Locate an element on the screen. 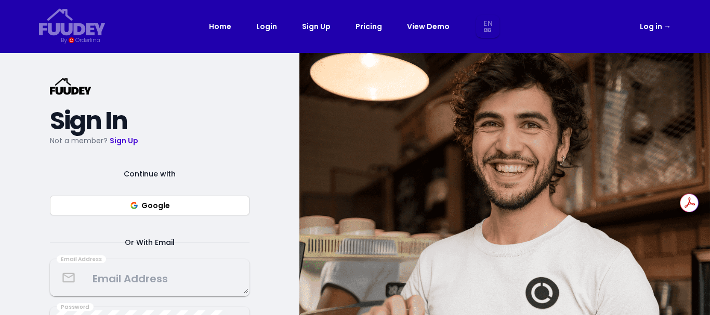 Image resolution: width=710 pixels, height=315 pixels. a: Home is located at coordinates (220, 27).